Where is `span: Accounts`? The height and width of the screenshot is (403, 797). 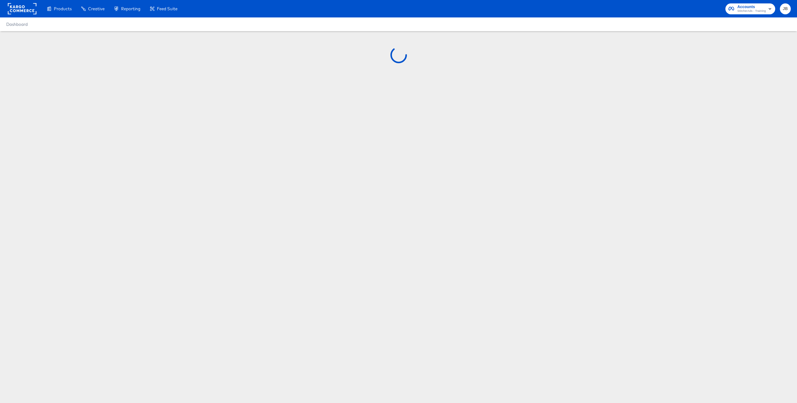 span: Accounts is located at coordinates (751, 7).